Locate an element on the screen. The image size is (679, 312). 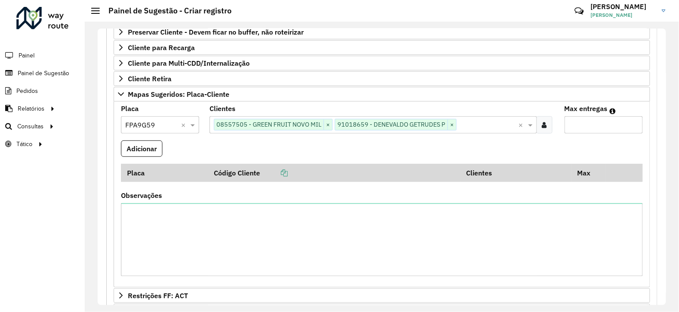
span: Cliente para Recarga is located at coordinates (161, 48).